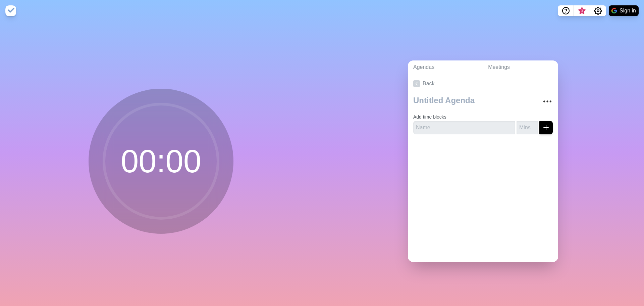 This screenshot has height=306, width=644. I want to click on input: Name, so click(464, 128).